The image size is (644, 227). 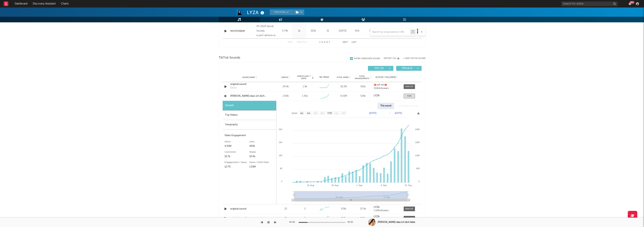 I want to click on button: First, so click(x=290, y=42).